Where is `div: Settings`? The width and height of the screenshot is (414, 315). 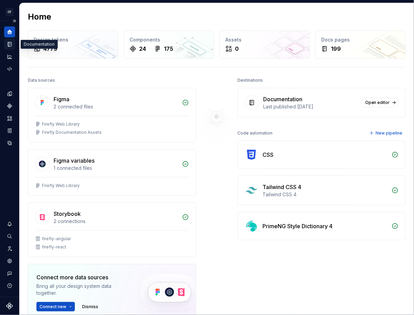
div: Settings is located at coordinates (10, 261).